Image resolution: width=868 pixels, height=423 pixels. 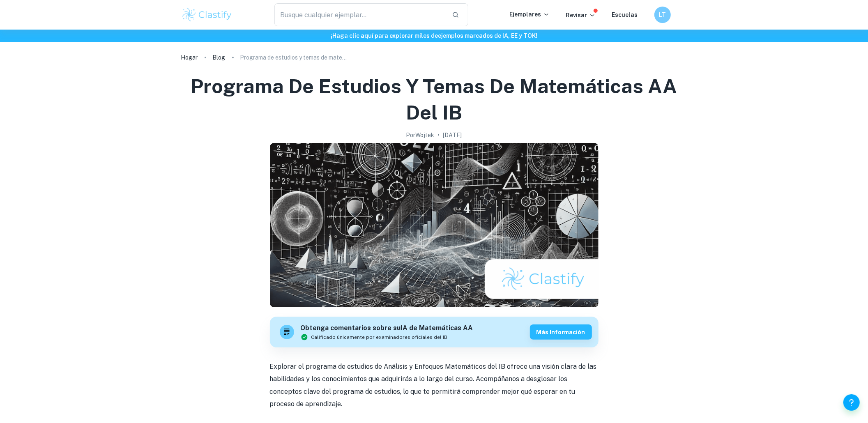 What do you see at coordinates (625, 15) in the screenshot?
I see `a: Escuelas` at bounding box center [625, 15].